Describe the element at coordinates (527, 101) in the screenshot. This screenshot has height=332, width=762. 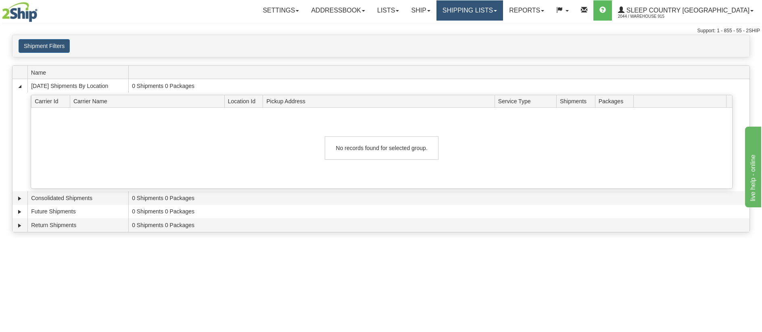
I see `span: Service Type` at that location.